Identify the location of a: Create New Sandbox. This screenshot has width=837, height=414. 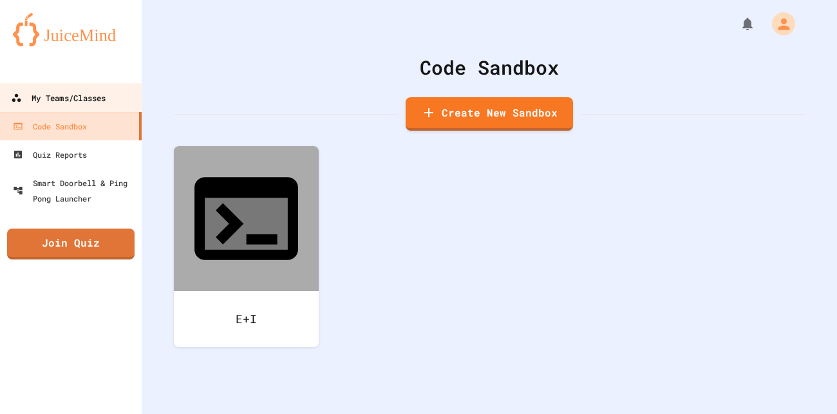
(489, 114).